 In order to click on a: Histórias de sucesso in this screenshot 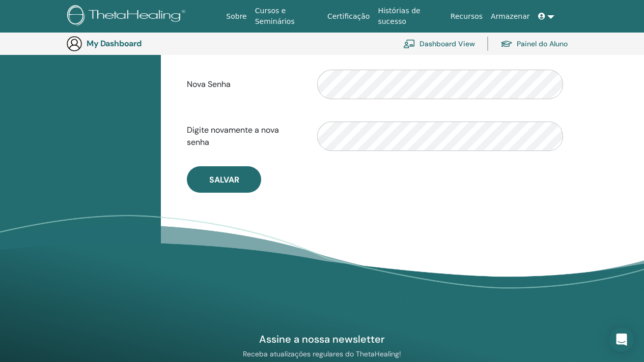, I will do `click(410, 16)`.